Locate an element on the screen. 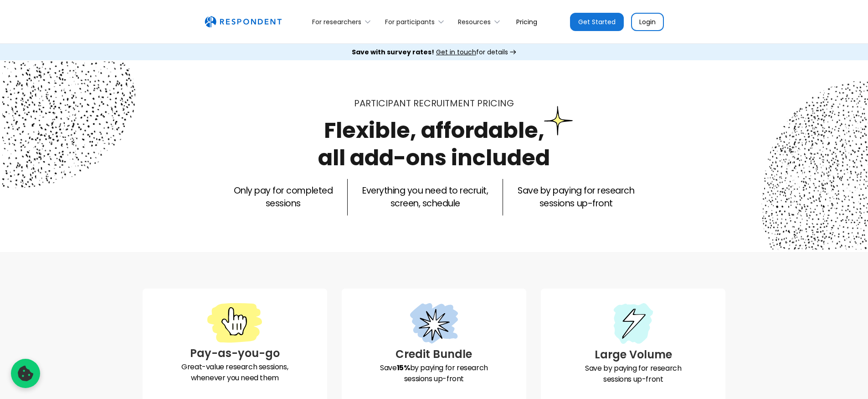 The width and height of the screenshot is (868, 399). strong: Save with survey rates! is located at coordinates (392, 52).